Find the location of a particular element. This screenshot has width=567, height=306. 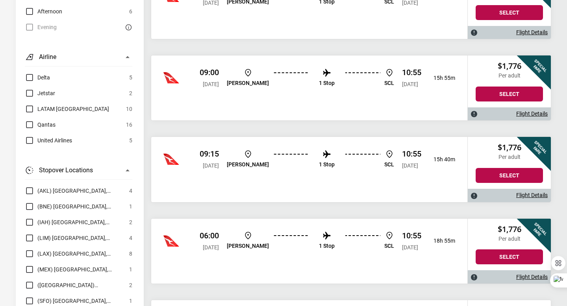

span: 10 is located at coordinates (129, 109).